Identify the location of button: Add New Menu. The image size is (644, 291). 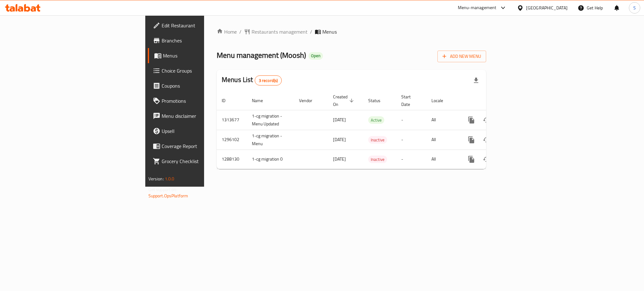
(462, 56).